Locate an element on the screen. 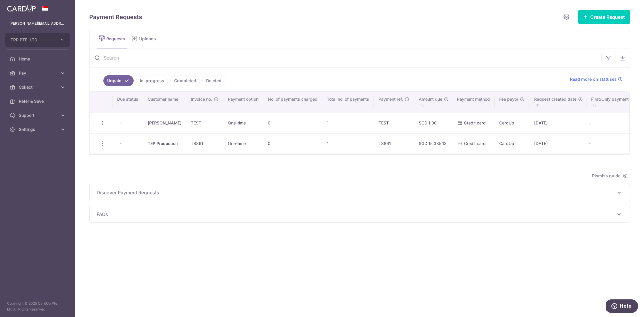 The height and width of the screenshot is (317, 644). a: In-progress is located at coordinates (152, 81).